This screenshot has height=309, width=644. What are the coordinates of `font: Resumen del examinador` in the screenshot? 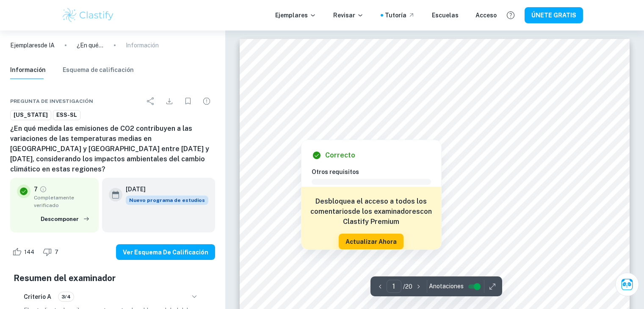 It's located at (64, 278).